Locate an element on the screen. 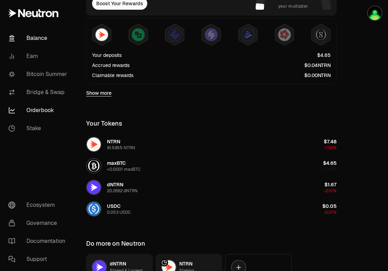 The width and height of the screenshot is (388, 271). div: <0.0001 maxBTC is located at coordinates (124, 169).